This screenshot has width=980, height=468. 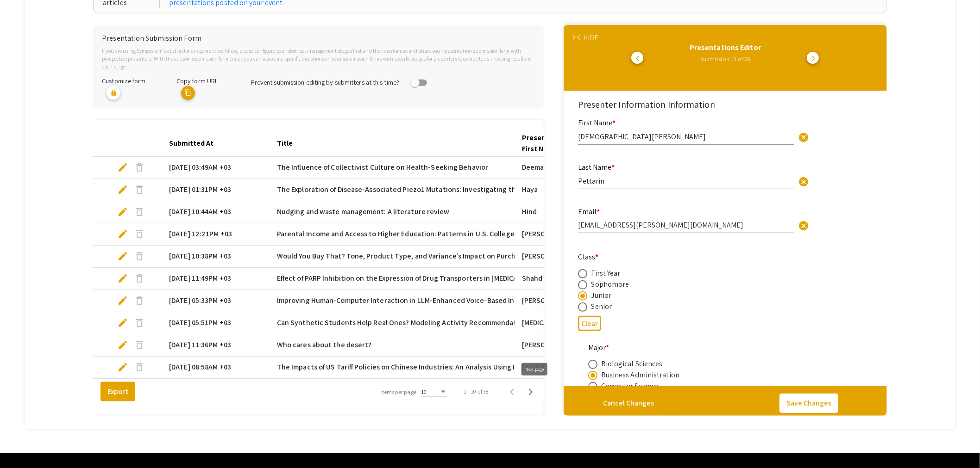 What do you see at coordinates (640, 375) in the screenshot?
I see `div: Business Administration` at bounding box center [640, 375].